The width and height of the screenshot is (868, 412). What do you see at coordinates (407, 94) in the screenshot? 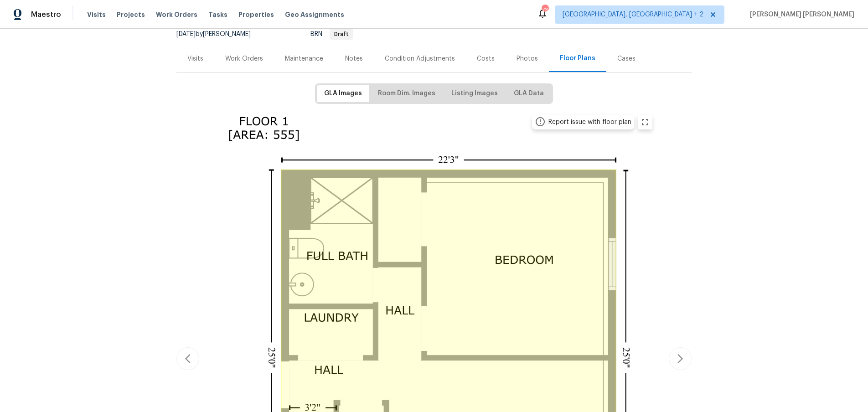
I see `button: Room Dim. Images` at bounding box center [407, 94].